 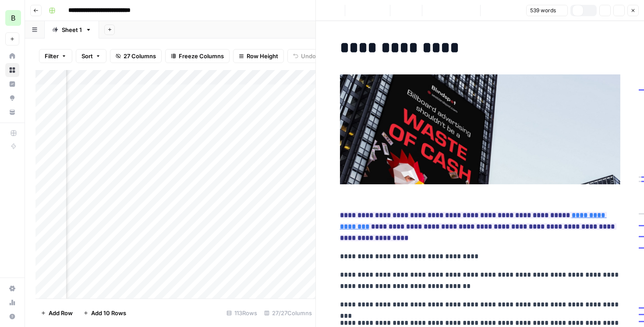 I want to click on span: Freeze Columns, so click(x=201, y=56).